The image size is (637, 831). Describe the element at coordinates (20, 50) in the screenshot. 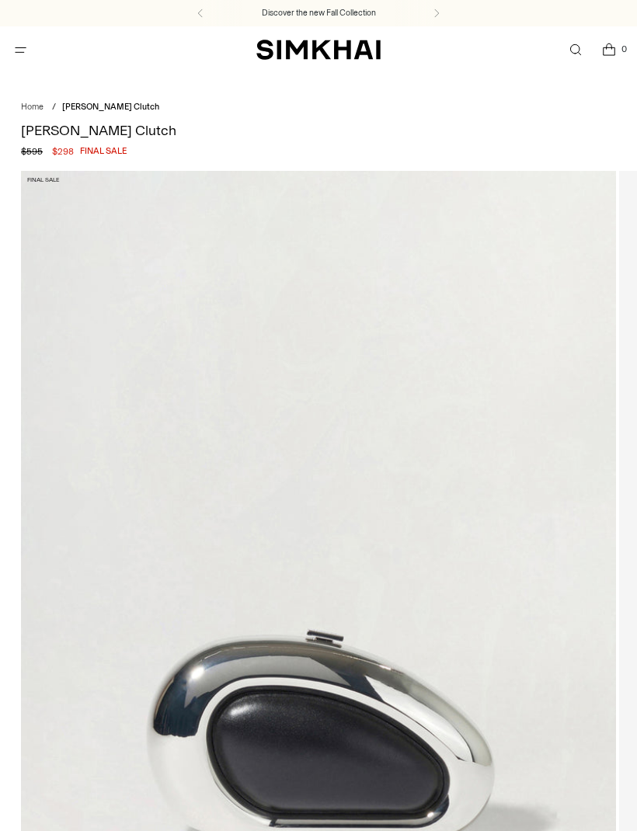

I see `button: Open menu modal` at that location.